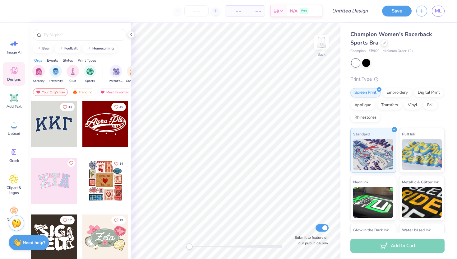 This screenshot has width=457, height=259. Describe the element at coordinates (70, 107) in the screenshot. I see `span: 33` at that location.